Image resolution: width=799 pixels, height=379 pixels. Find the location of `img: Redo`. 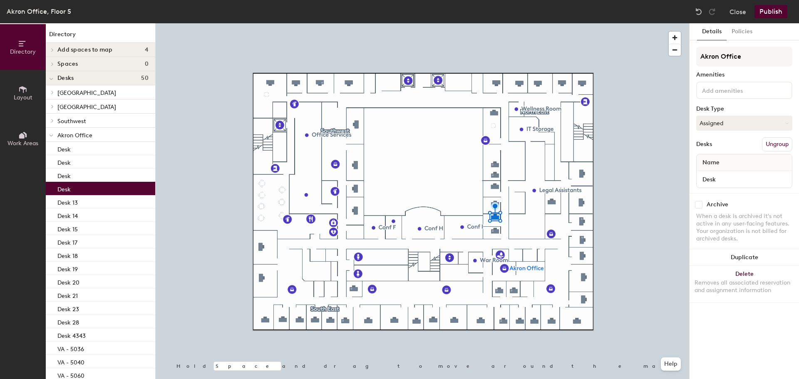

img: Redo is located at coordinates (712, 12).